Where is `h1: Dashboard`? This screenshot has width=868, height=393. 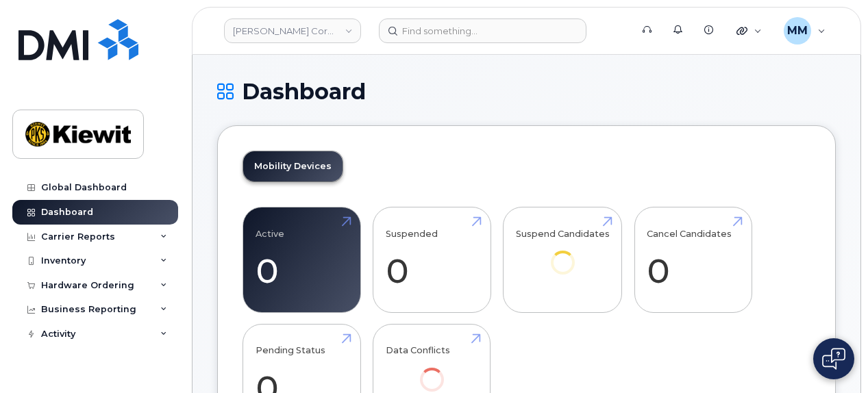
h1: Dashboard is located at coordinates (526, 91).